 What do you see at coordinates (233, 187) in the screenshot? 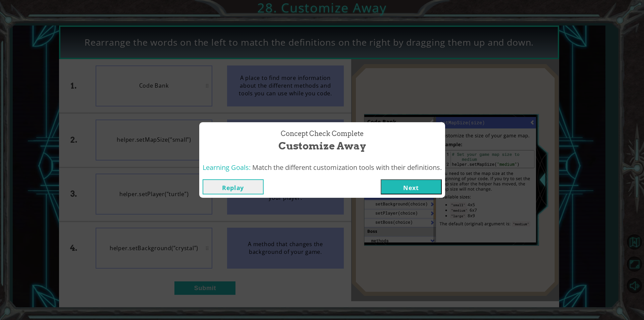
I see `button: Replay` at bounding box center [233, 187].